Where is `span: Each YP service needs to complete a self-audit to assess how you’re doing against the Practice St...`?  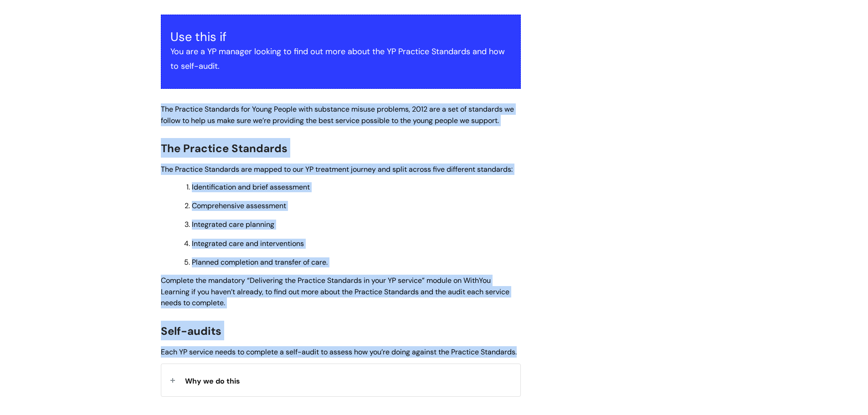 span: Each YP service needs to complete a self-audit to assess how you’re doing against the Practice St... is located at coordinates (339, 352).